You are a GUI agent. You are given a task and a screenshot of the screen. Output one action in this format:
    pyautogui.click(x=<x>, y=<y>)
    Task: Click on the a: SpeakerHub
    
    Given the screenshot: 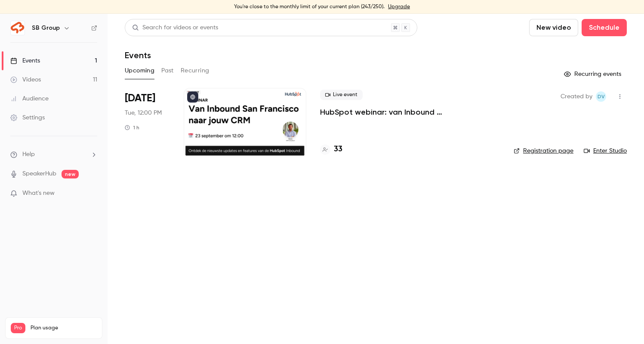 What is the action you would take?
    pyautogui.click(x=39, y=173)
    